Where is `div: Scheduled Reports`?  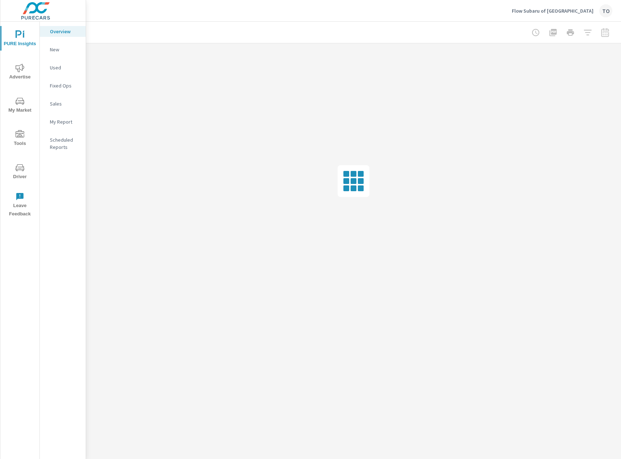 div: Scheduled Reports is located at coordinates (63, 143).